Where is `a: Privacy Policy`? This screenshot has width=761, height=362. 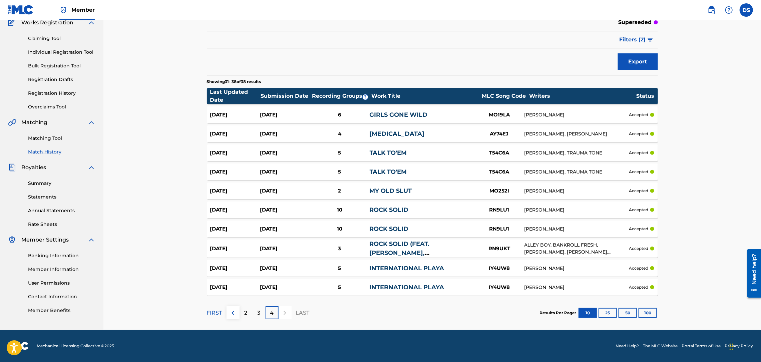
a: Privacy Policy is located at coordinates (739, 346).